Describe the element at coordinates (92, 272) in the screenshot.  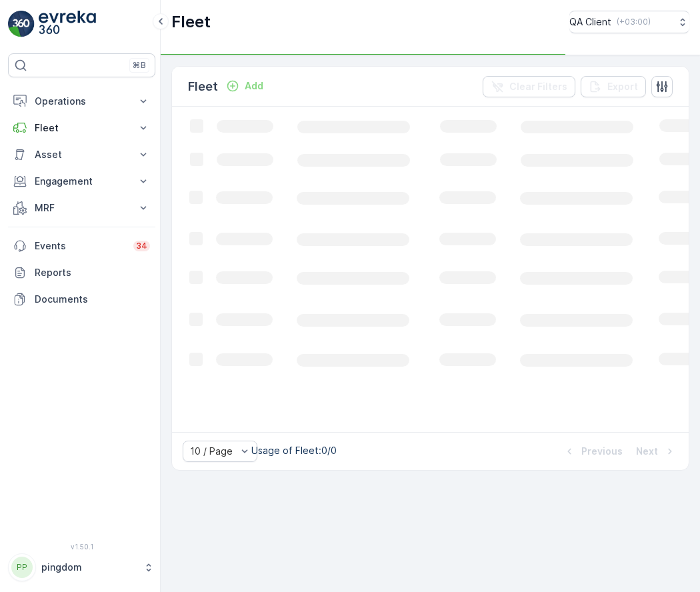
I see `p: Reports` at that location.